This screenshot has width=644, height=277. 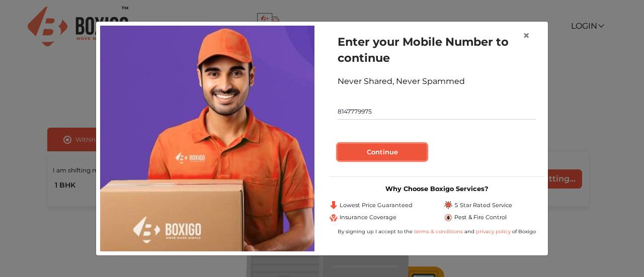 What do you see at coordinates (437, 82) in the screenshot?
I see `div: Never Shared, Never Spammed` at bounding box center [437, 82].